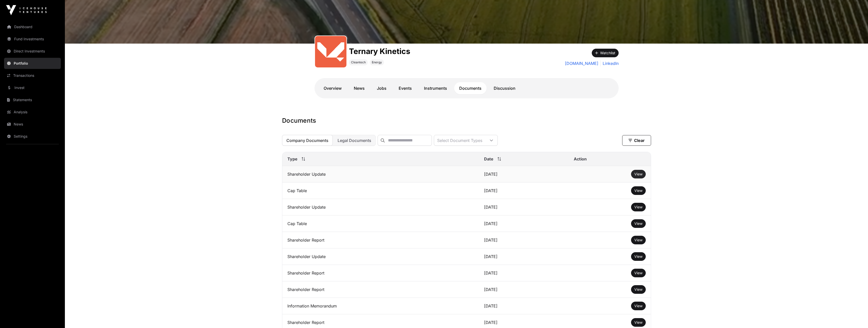 Image resolution: width=868 pixels, height=328 pixels. I want to click on img: output-onlinepngtools---2025-01-23T085927.457.png, so click(331, 52).